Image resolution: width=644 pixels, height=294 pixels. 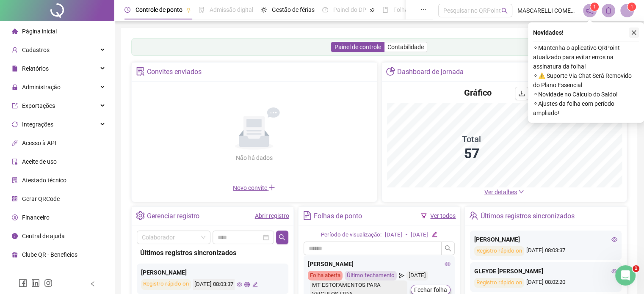 What do you see at coordinates (41, 199) in the screenshot?
I see `span: Gerar QRCode` at bounding box center [41, 199].